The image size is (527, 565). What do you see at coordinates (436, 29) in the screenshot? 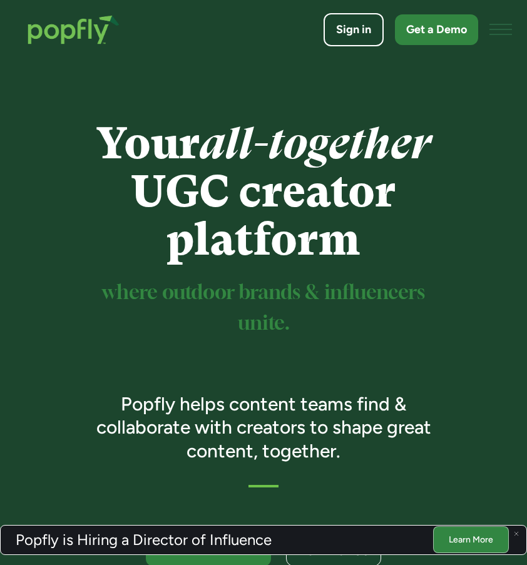
I see `div: Get a Demo` at bounding box center [436, 29].